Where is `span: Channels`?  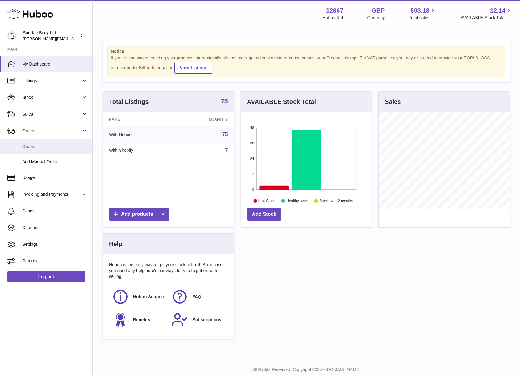
span: Channels is located at coordinates (55, 227).